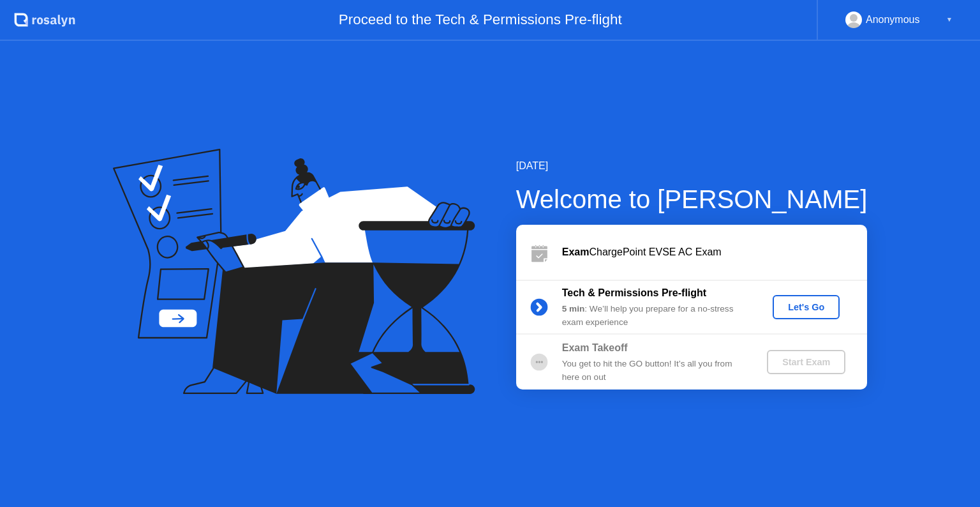  I want to click on div: Start Exam, so click(806, 362).